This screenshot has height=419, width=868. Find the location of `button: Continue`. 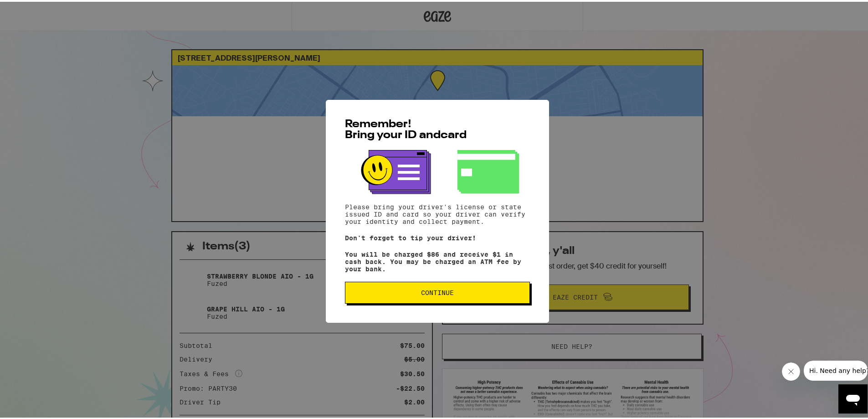

button: Continue is located at coordinates (437, 291).